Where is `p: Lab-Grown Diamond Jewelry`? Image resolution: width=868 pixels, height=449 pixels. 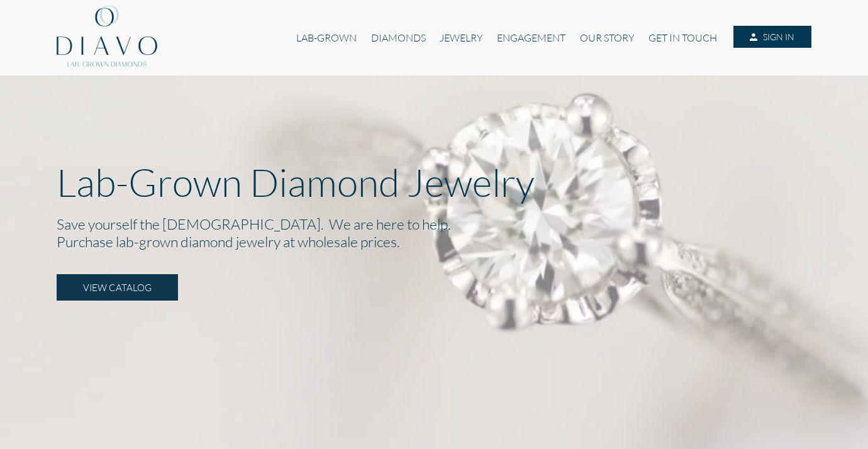 p: Lab-Grown Diamond Jewelry is located at coordinates (434, 182).